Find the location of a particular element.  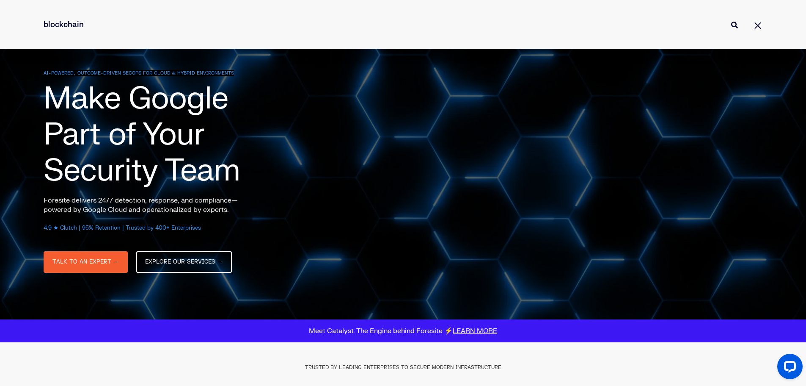

a: Close Search is located at coordinates (758, 25).